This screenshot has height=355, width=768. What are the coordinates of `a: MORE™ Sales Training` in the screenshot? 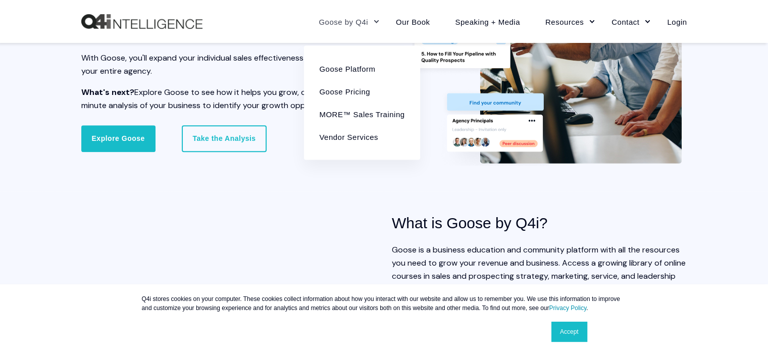 It's located at (362, 114).